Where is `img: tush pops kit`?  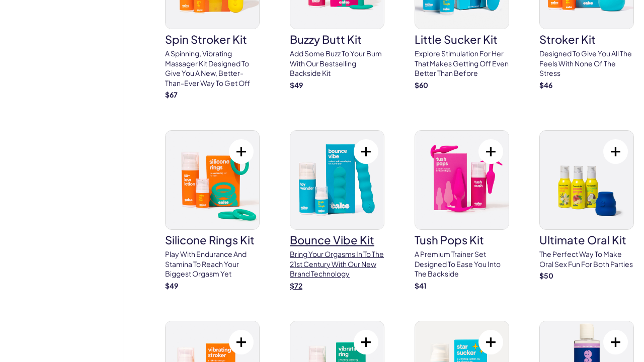 img: tush pops kit is located at coordinates (462, 180).